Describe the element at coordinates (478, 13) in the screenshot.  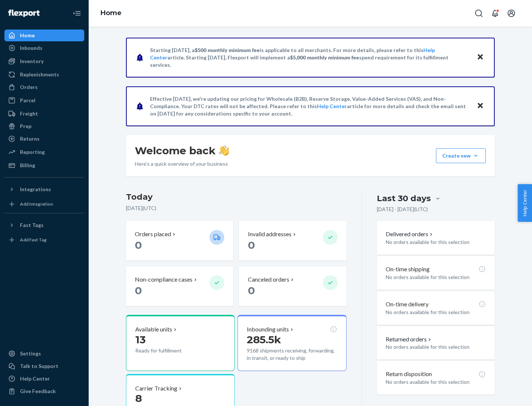
I see `button: Open Search Box` at that location.